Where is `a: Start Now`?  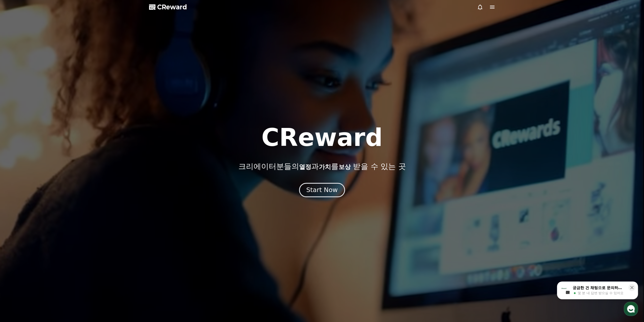 a: Start Now is located at coordinates (322, 191).